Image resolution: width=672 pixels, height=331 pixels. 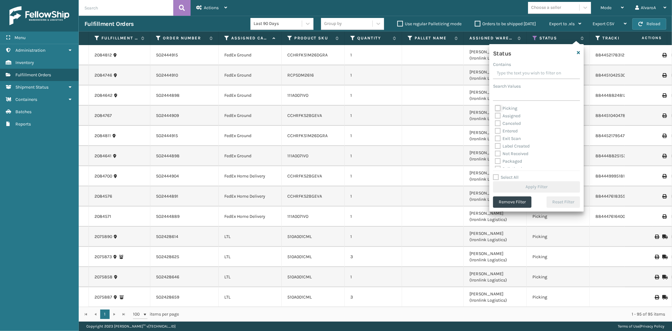 What do you see at coordinates (103, 75) in the screenshot?
I see `a: 2084746` at bounding box center [103, 75].